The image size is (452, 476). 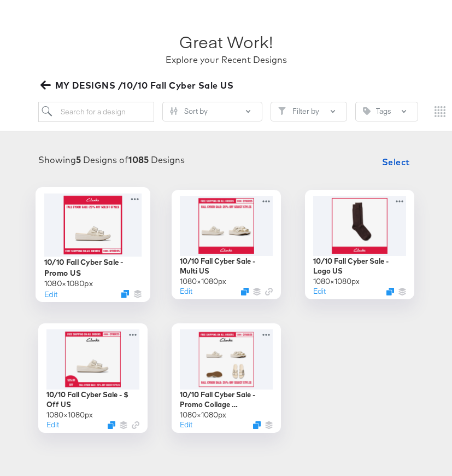 I want to click on div: 10/10 Fall Cyber Sale - Multi US1080×1080pxEditDuplicate, so click(x=226, y=244).